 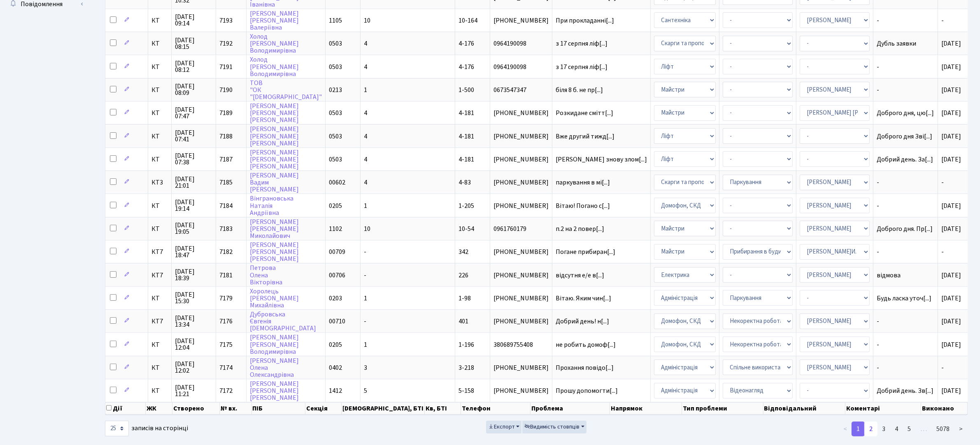 I want to click on th: Проблема, so click(x=570, y=409).